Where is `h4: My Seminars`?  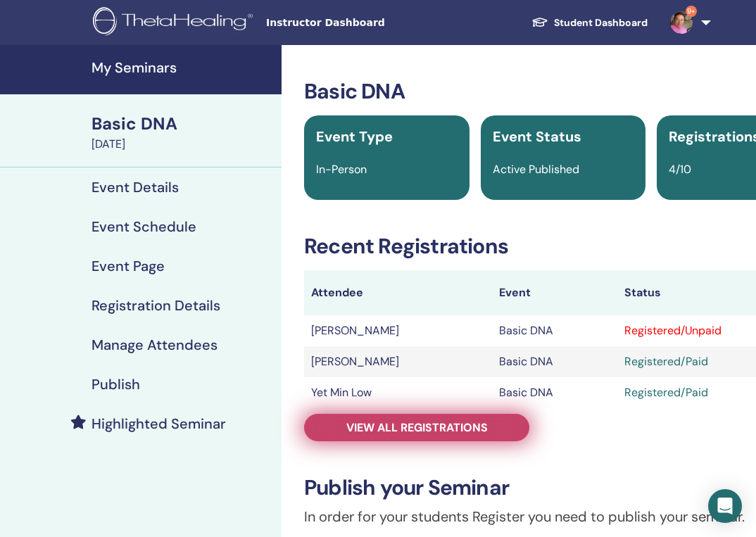
h4: My Seminars is located at coordinates (182, 67).